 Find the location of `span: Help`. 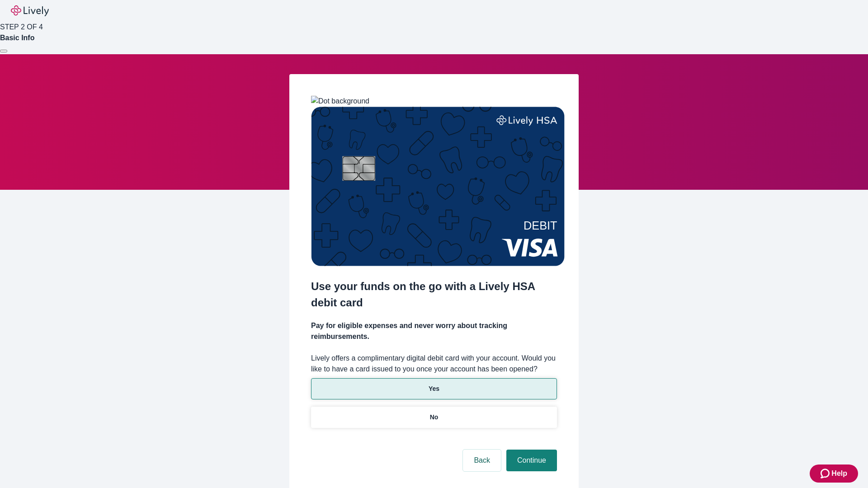

span: Help is located at coordinates (839, 474).